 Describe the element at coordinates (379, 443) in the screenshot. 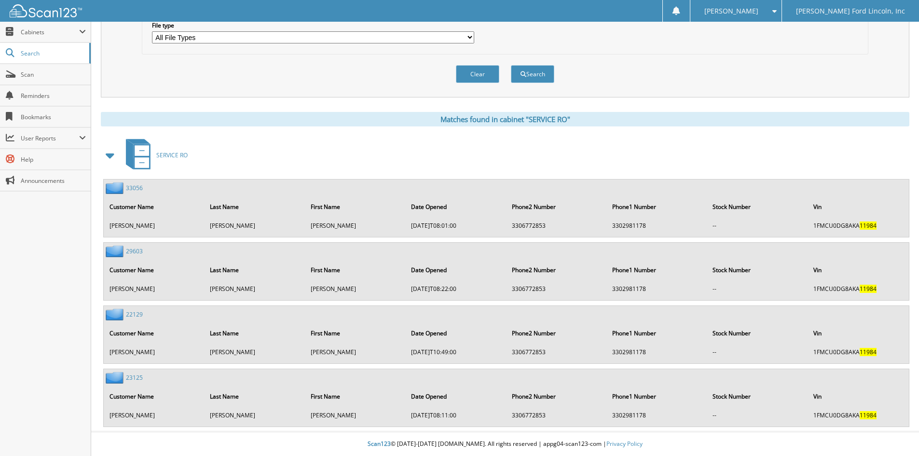

I see `span: Scan123` at that location.